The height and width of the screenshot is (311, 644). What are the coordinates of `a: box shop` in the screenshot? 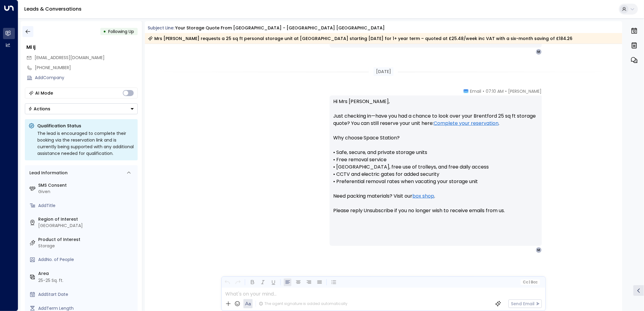 It's located at (423, 196).